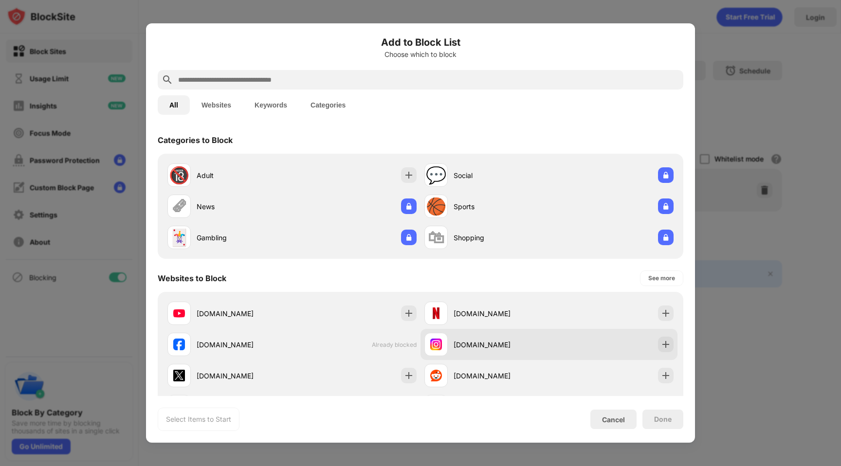 The height and width of the screenshot is (466, 841). I want to click on span: Already blocked, so click(394, 344).